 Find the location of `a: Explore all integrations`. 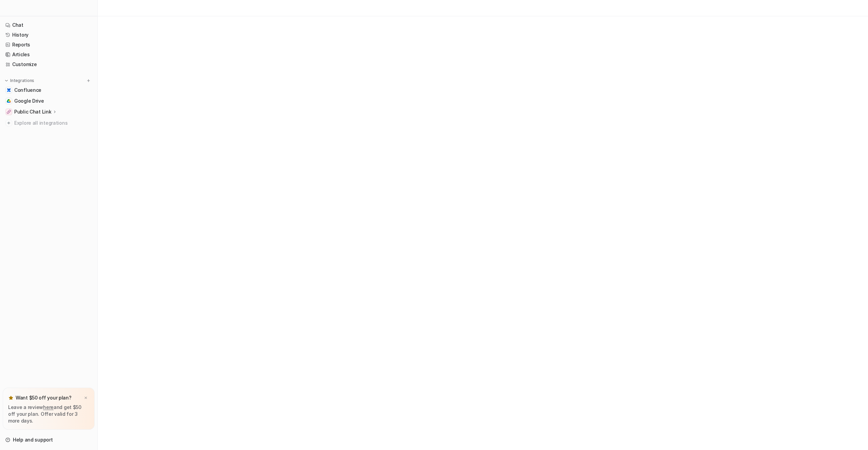

a: Explore all integrations is located at coordinates (48, 123).